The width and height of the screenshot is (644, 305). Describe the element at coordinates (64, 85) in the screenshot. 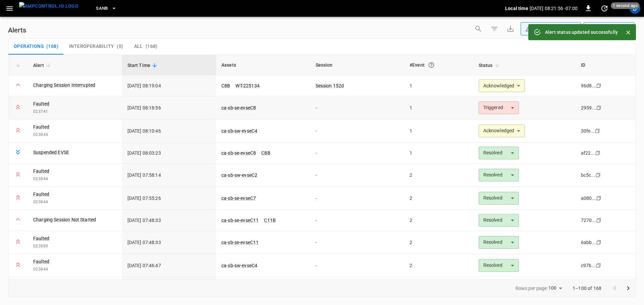

I see `a: Charging Session Interrupted` at that location.